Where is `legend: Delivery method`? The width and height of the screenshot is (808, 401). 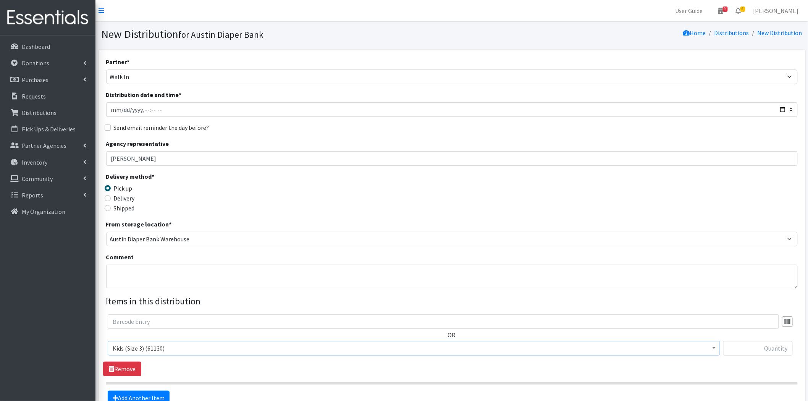
legend: Delivery method is located at coordinates (193, 178).